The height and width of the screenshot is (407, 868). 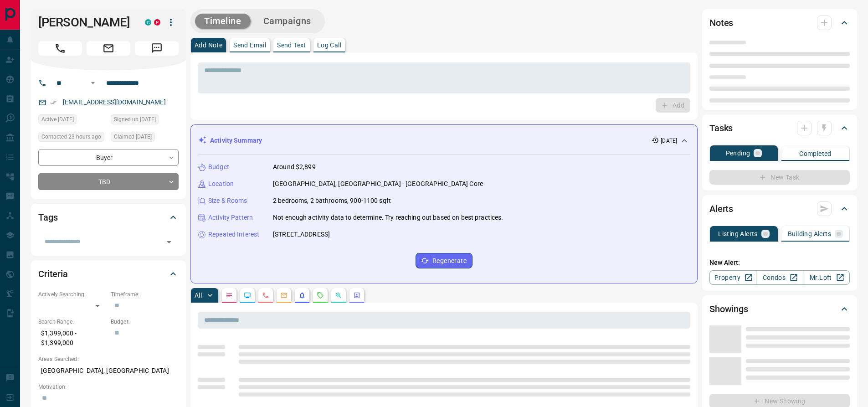 I want to click on div: Sat Aug 09 2025, so click(x=72, y=121).